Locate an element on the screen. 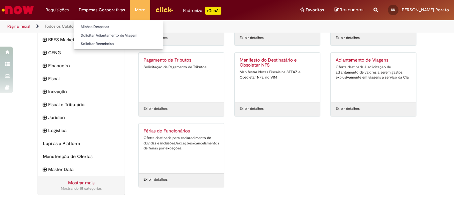 The height and width of the screenshot is (202, 454). span: Manutenção de Ofertas is located at coordinates (81, 156).